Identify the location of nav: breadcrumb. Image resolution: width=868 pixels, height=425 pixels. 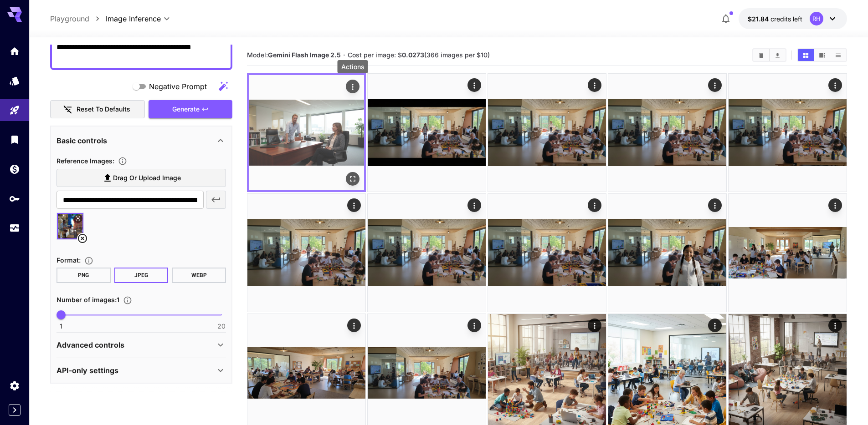
(78, 18).